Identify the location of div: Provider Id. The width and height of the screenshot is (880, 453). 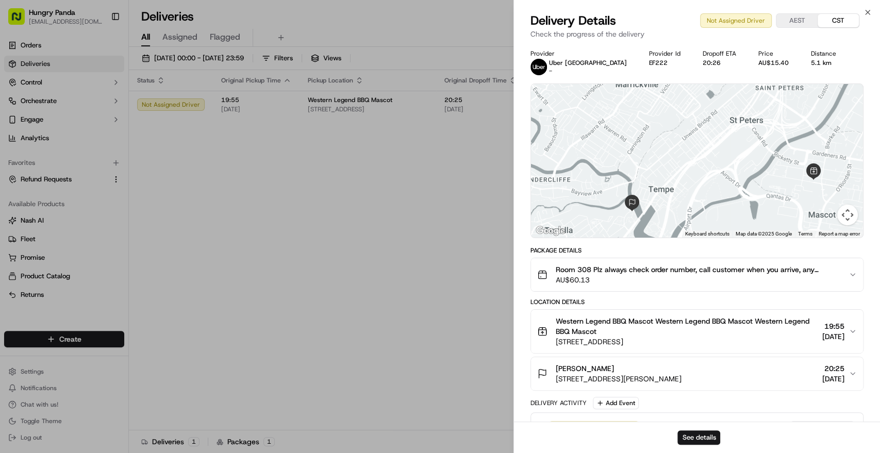
(668, 54).